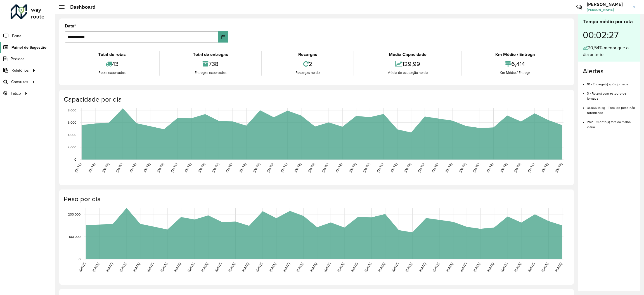 Image resolution: width=644 pixels, height=295 pixels. What do you see at coordinates (579, 7) in the screenshot?
I see `a: Contato Rápido` at bounding box center [579, 7].